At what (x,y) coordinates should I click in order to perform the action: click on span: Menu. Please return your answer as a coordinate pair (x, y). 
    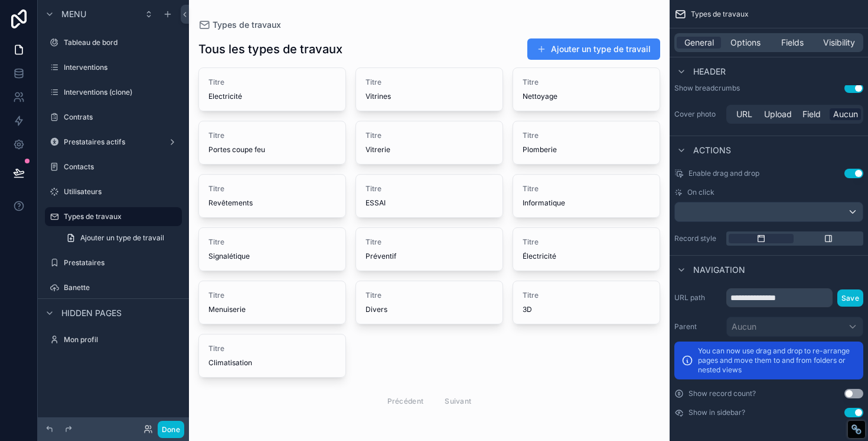
    Looking at the image, I should click on (73, 14).